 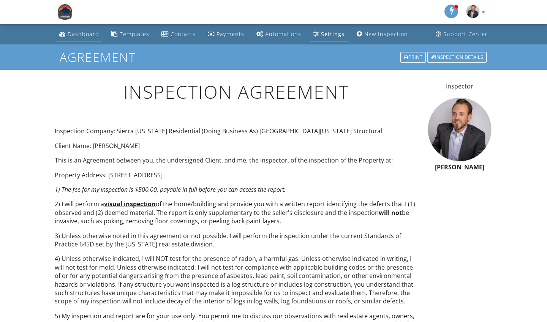 What do you see at coordinates (413, 57) in the screenshot?
I see `div: Print` at bounding box center [413, 57].